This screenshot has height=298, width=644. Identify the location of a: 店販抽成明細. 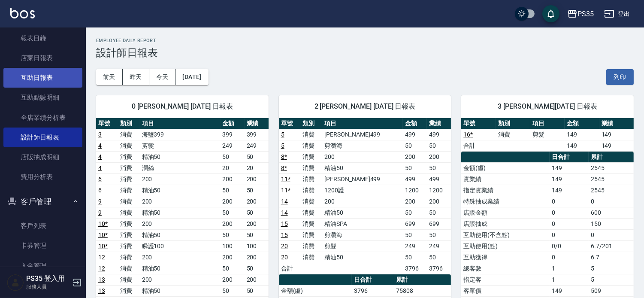
(43, 157).